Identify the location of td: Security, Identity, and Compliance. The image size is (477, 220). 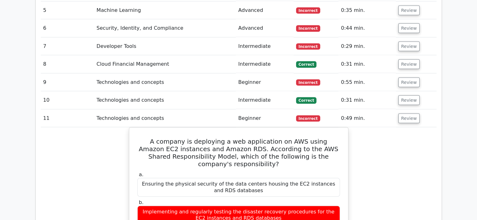
(165, 28).